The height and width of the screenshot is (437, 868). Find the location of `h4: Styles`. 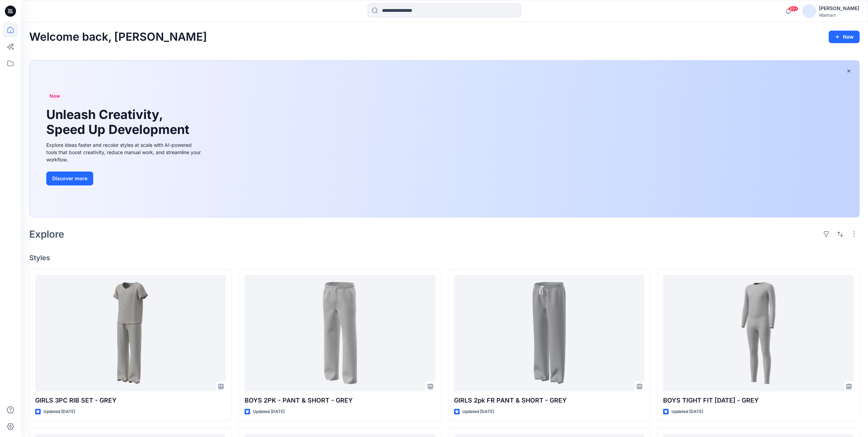

h4: Styles is located at coordinates (444, 258).